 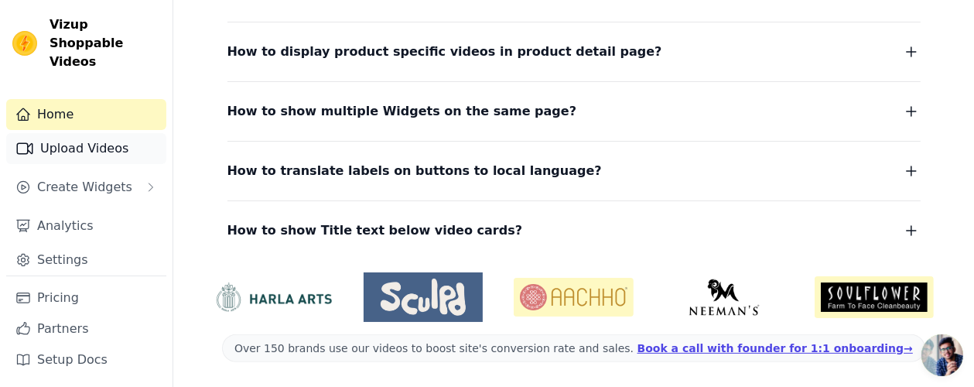 I want to click on a: Home, so click(x=86, y=115).